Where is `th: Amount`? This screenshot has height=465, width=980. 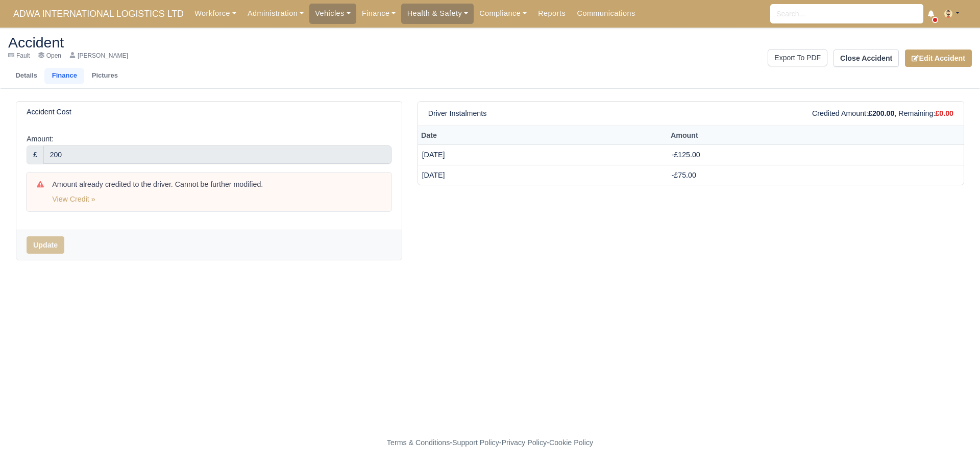
th: Amount is located at coordinates (816, 136).